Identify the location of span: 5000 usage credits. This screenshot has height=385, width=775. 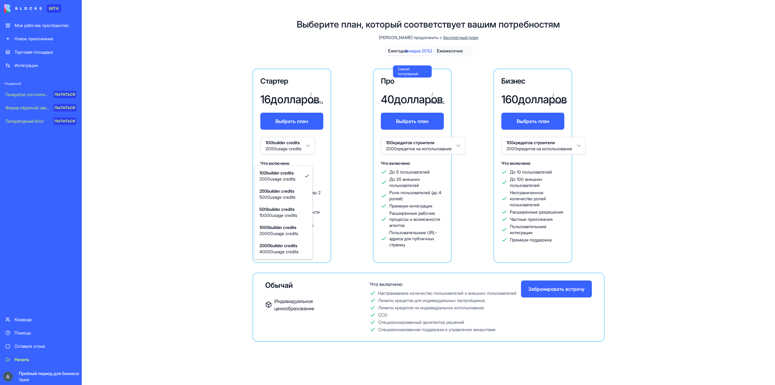
(277, 197).